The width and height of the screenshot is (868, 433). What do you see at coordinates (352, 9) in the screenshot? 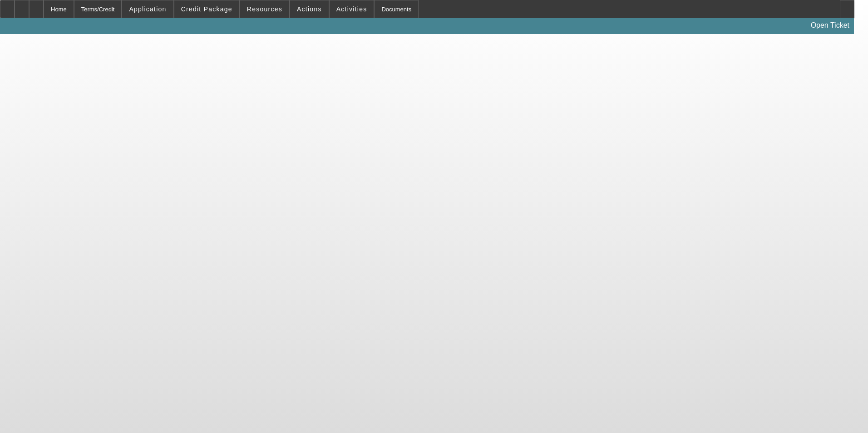
I see `span: Activities` at bounding box center [352, 9].